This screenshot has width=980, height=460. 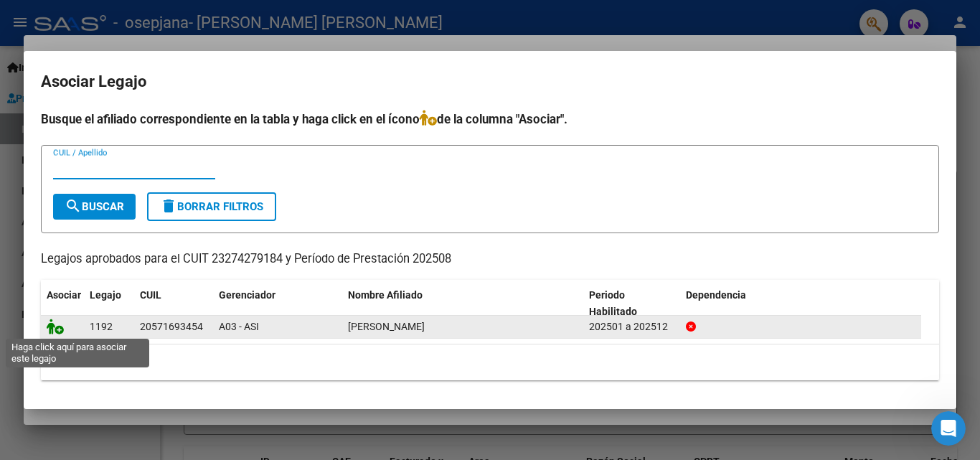 I want to click on h2: Asociar Legajo, so click(x=490, y=82).